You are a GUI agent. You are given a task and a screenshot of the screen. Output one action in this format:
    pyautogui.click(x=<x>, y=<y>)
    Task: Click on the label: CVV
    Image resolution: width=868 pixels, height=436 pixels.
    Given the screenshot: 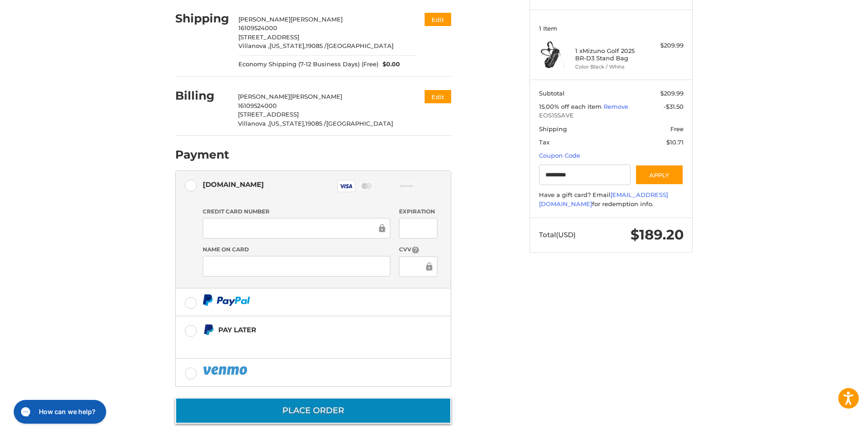 What is the action you would take?
    pyautogui.click(x=418, y=250)
    